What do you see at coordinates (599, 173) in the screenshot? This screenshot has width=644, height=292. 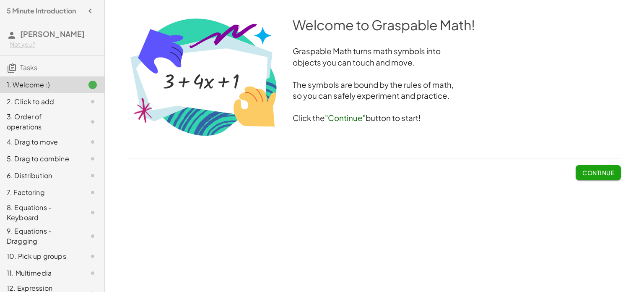 I see `span: Continue` at bounding box center [599, 173].